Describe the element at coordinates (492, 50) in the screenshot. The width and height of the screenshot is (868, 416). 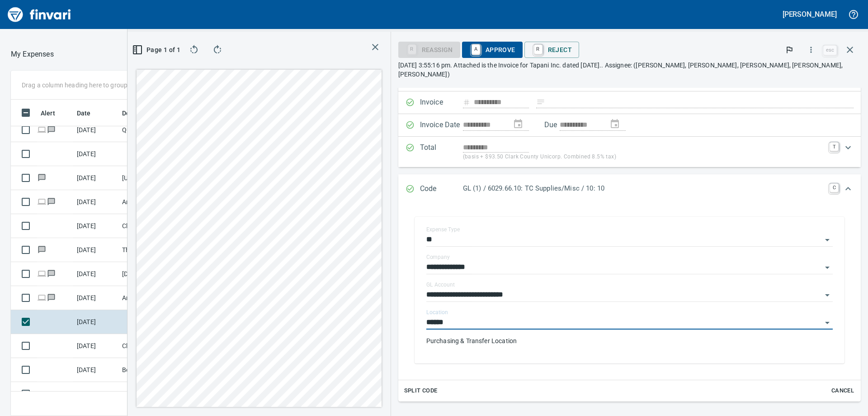
I see `button: AApprove` at that location.